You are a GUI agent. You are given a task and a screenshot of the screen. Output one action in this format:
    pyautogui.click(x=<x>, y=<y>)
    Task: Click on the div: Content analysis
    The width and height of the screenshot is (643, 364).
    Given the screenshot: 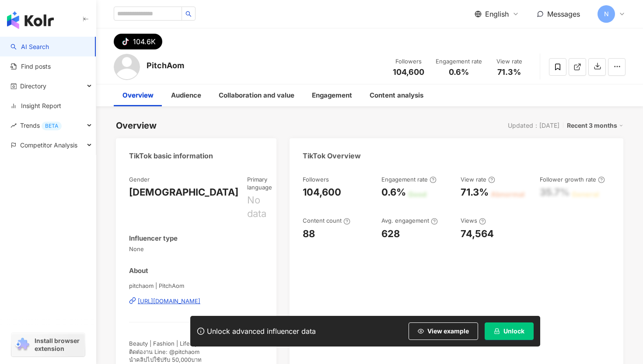 What is the action you would take?
    pyautogui.click(x=396, y=95)
    